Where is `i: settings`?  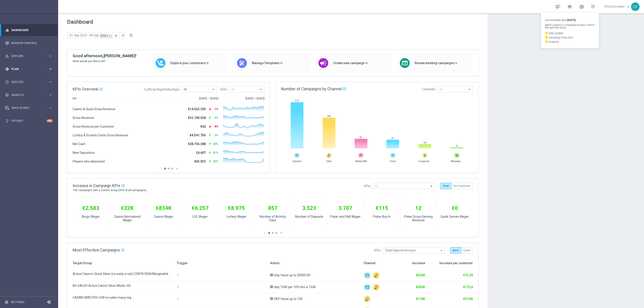
i: settings is located at coordinates (7, 302).